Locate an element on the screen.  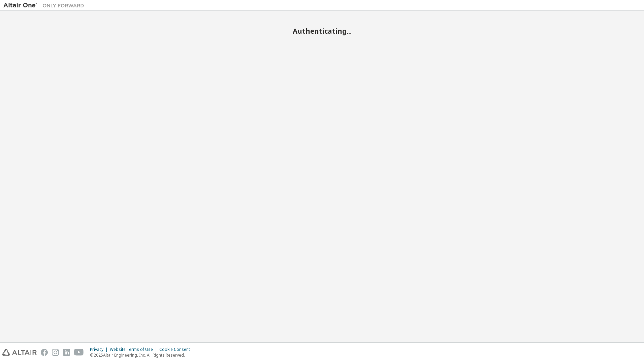
img: facebook.svg is located at coordinates (44, 353).